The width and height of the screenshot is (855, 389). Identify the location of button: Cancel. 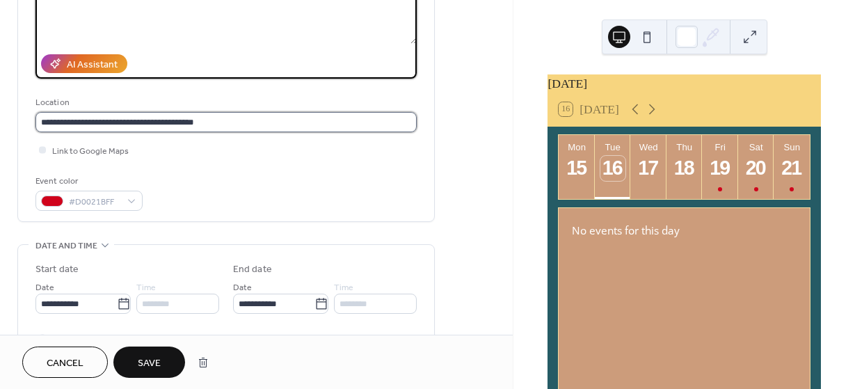
(65, 362).